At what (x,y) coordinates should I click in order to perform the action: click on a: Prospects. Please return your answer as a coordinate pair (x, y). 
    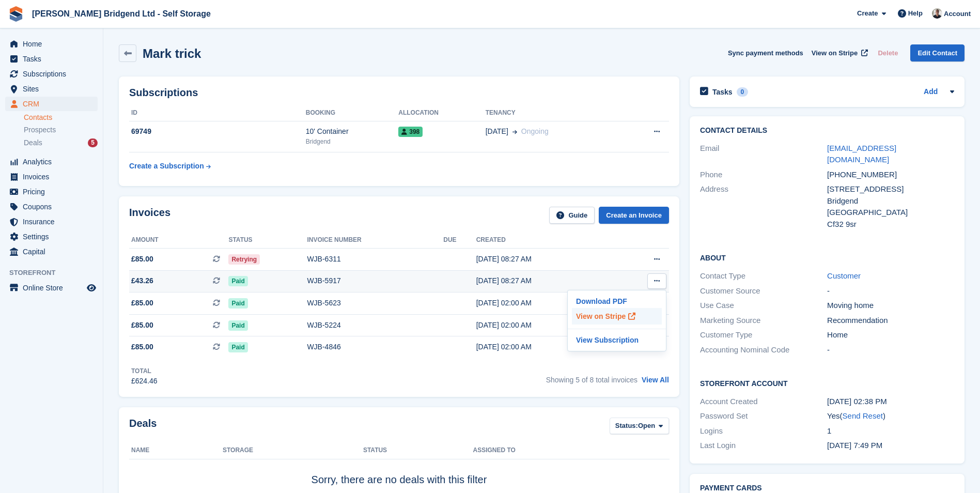
    Looking at the image, I should click on (61, 129).